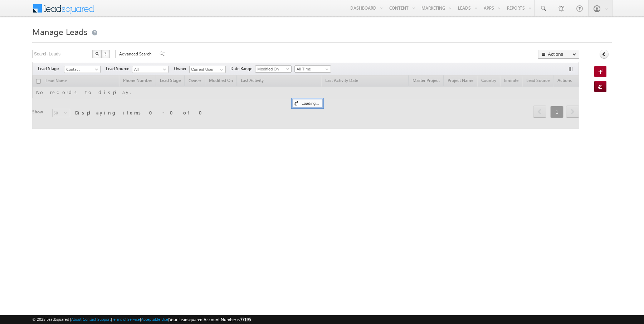 This screenshot has width=644, height=324. I want to click on span: Owner, so click(181, 69).